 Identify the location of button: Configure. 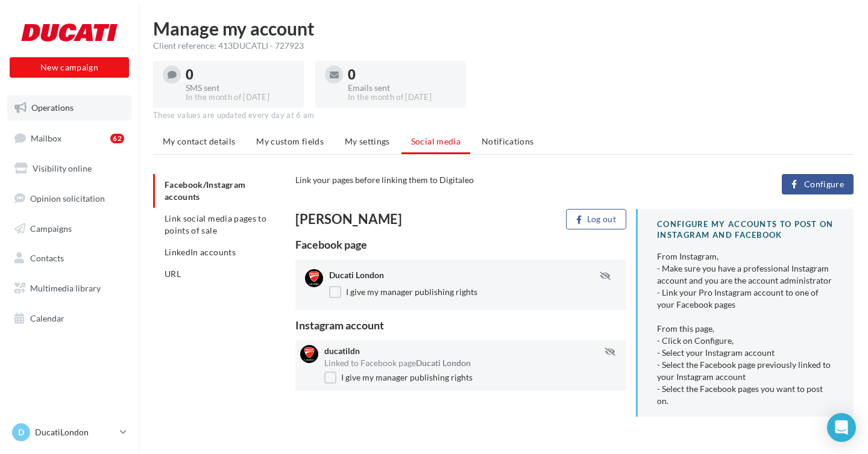
(817, 184).